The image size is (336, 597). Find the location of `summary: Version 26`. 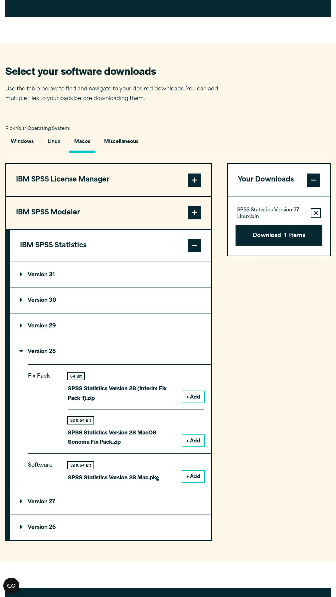

summary: Version 26 is located at coordinates (110, 528).